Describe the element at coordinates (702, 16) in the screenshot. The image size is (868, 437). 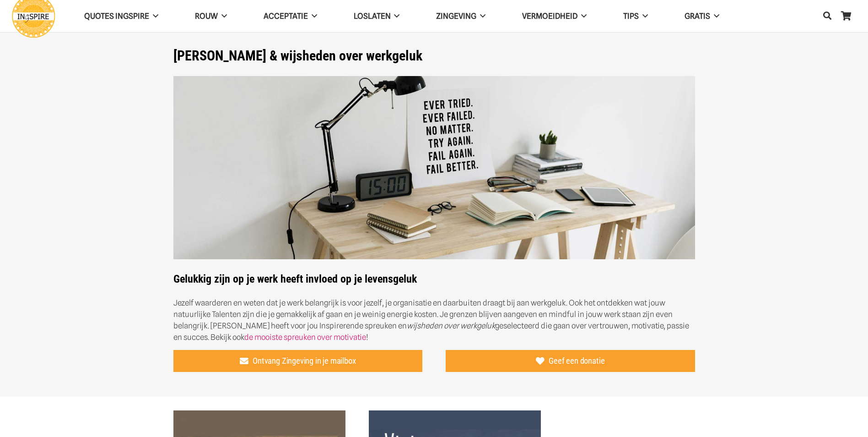
I see `a: GRATIS` at that location.